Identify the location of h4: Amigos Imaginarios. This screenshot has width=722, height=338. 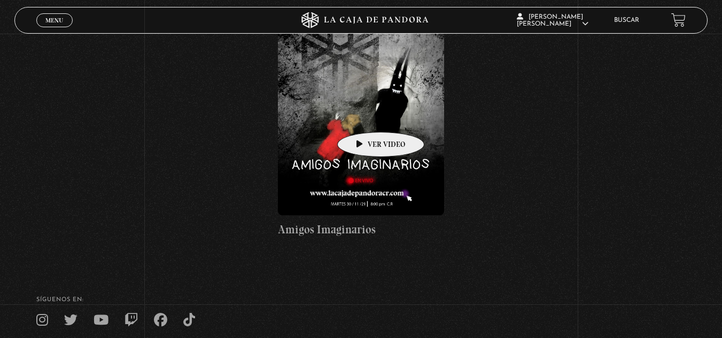
(361, 230).